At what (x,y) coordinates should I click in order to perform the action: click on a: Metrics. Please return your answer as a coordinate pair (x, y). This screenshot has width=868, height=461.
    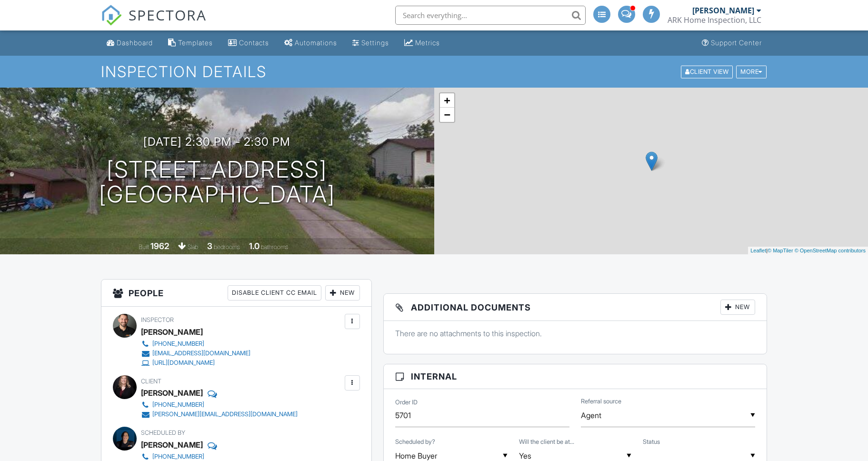
    Looking at the image, I should click on (422, 43).